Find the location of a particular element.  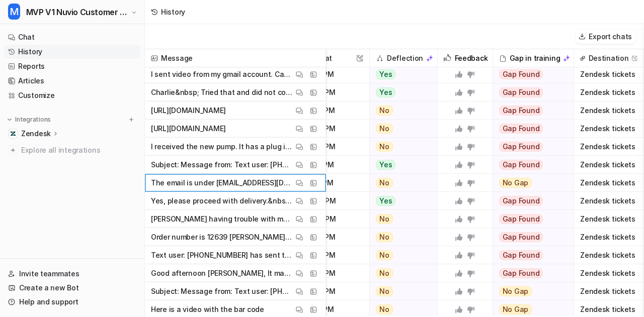

p: Yes, please proceed with delivery.&nbsp; Thank you Sent from my Verizon, Samsung Galaxy smartphon... is located at coordinates (222, 201).